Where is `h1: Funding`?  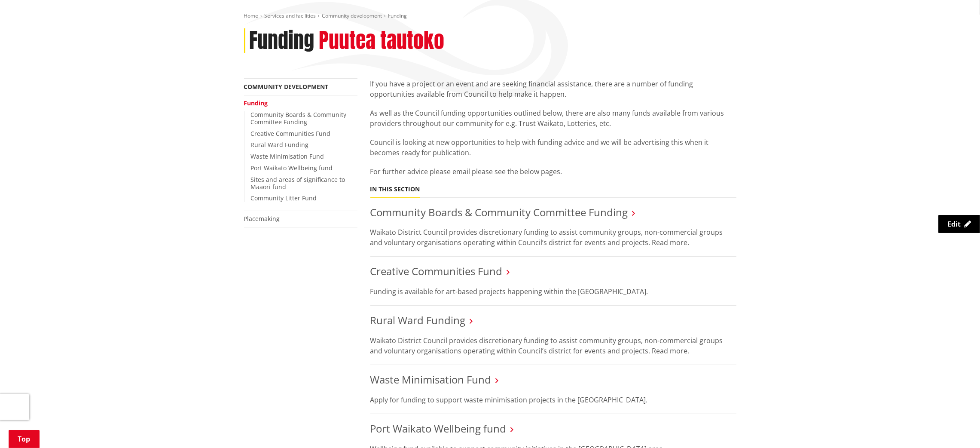
h1: Funding is located at coordinates (282, 41).